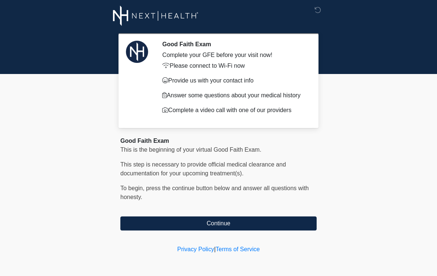 The height and width of the screenshot is (276, 437). I want to click on h2: Good Faith Exam, so click(234, 44).